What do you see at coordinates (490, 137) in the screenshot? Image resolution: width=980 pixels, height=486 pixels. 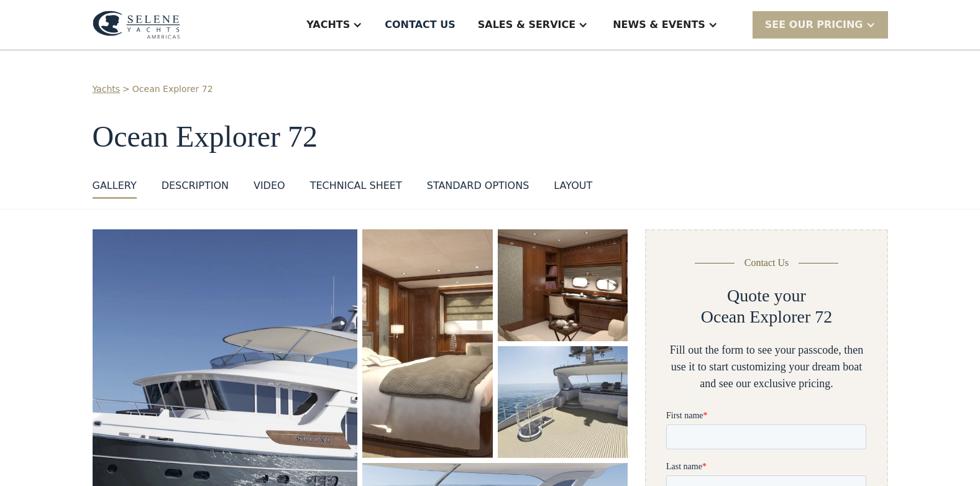 I see `h1: Ocean Explorer 72` at bounding box center [490, 137].